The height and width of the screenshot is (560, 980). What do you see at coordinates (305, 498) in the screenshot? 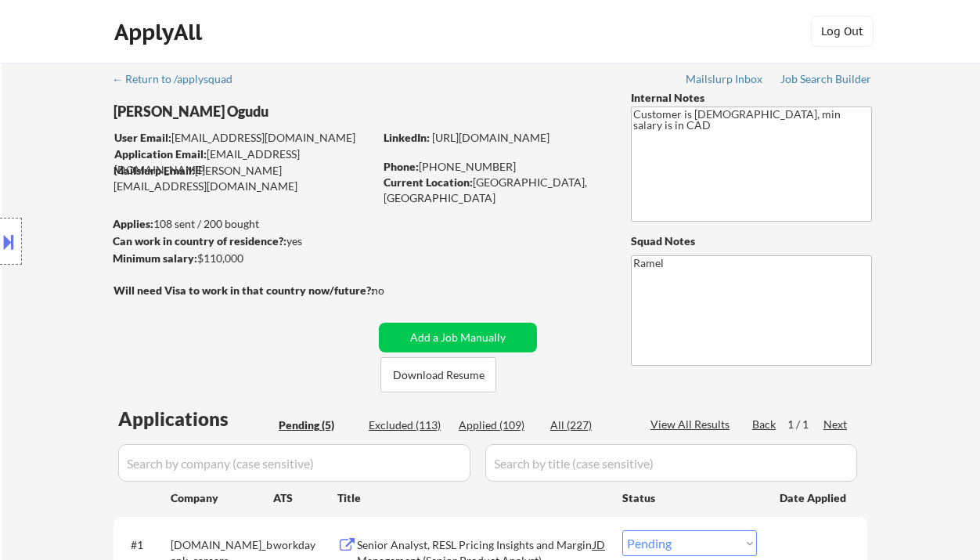
I see `div: ATS` at bounding box center [305, 498].